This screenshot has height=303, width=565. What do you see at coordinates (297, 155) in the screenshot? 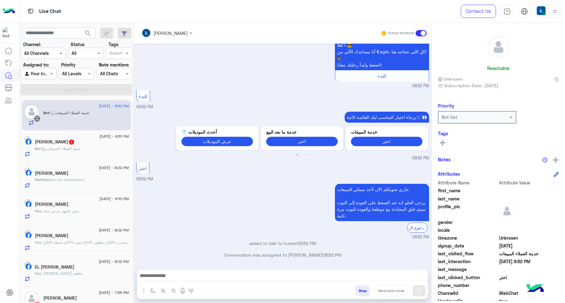
I see `button: 1 of 2` at bounding box center [297, 155].